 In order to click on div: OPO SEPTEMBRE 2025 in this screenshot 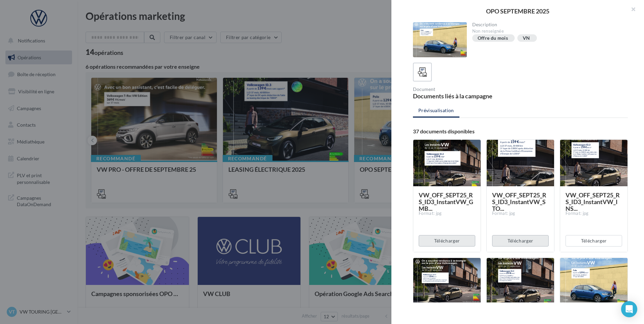, I will do `click(518, 11)`.